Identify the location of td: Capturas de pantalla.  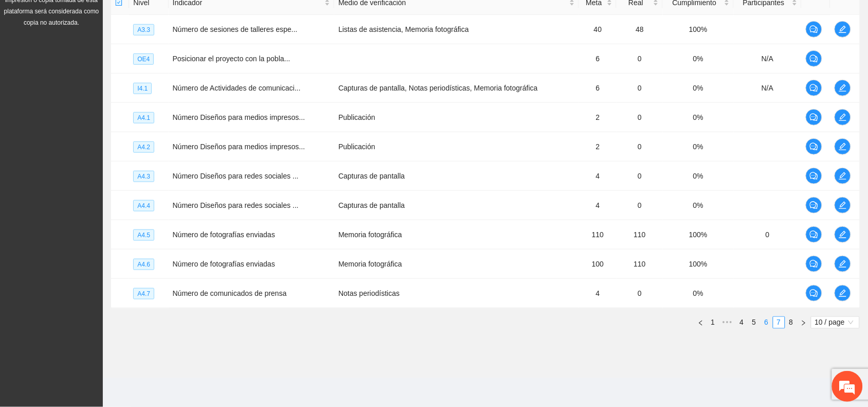
(457, 205).